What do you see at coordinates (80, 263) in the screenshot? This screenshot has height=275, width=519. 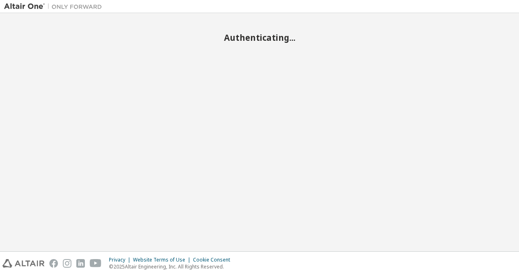 I see `img: linkedin.svg` at bounding box center [80, 263].